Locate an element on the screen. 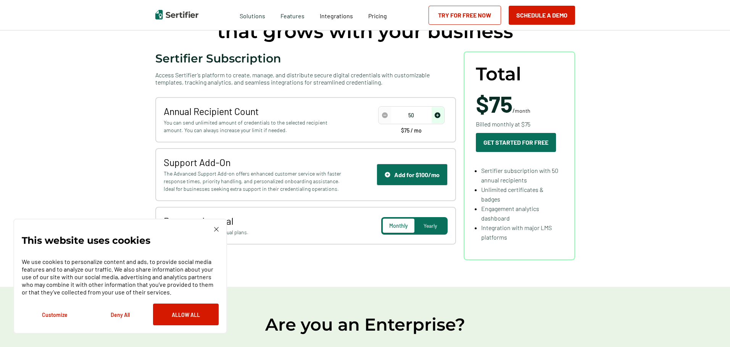 This screenshot has height=347, width=730. div: Chat Widget is located at coordinates (711, 329).